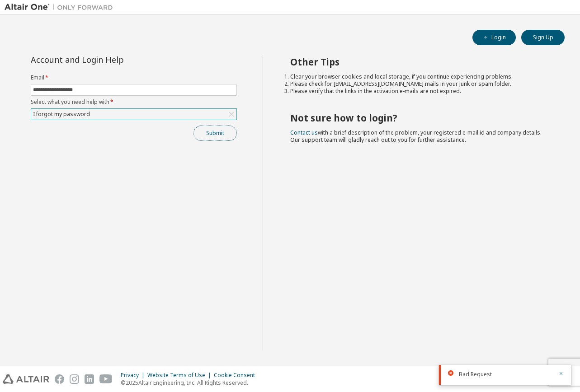 The image size is (580, 392). What do you see at coordinates (190, 382) in the screenshot?
I see `p: © 2025 Altair Engineering, Inc. All Rights Reserved.` at bounding box center [190, 382].